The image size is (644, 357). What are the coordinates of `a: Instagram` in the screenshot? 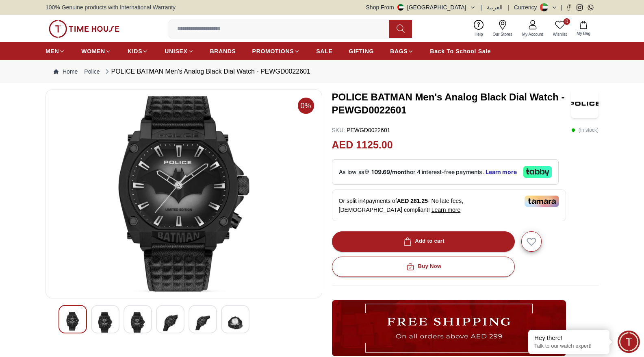 It's located at (579, 7).